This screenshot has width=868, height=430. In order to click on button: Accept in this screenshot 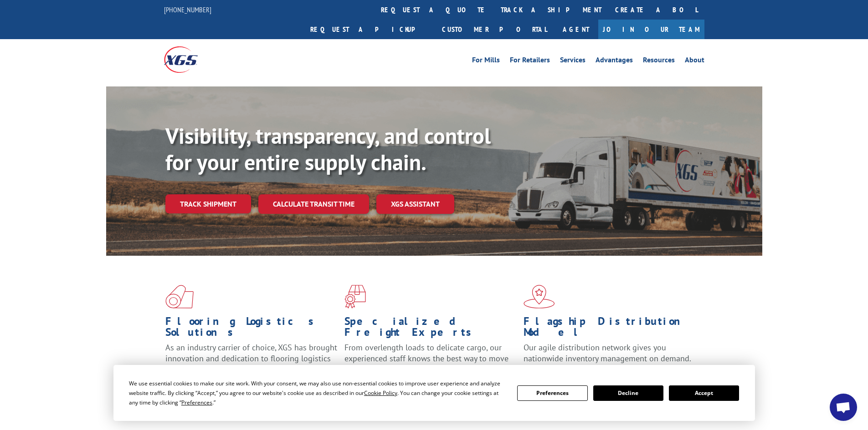, I will do `click(704, 393)`.